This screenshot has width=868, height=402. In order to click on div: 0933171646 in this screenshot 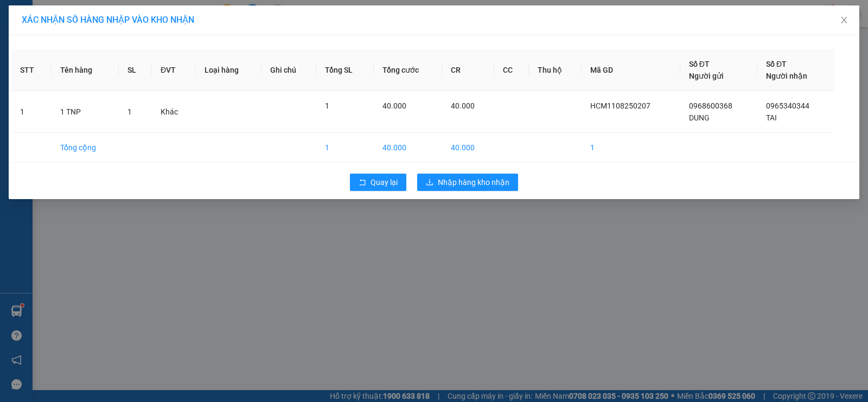, I will do `click(159, 69)`.